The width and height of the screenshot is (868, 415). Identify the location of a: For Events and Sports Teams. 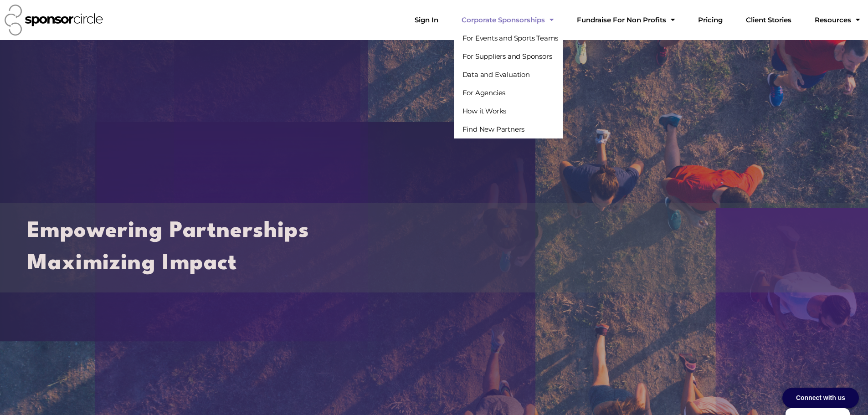
(508, 38).